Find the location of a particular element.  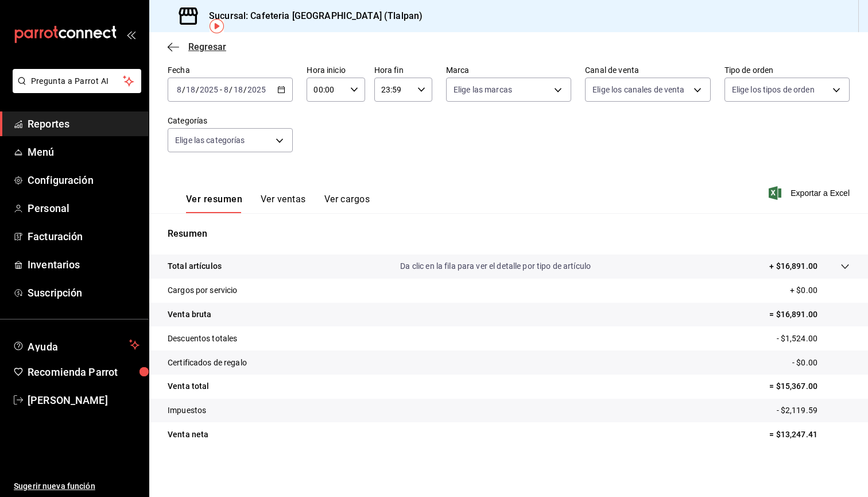

p: Da clic en la fila para ver el detalle por tipo de artículo is located at coordinates (495, 266).